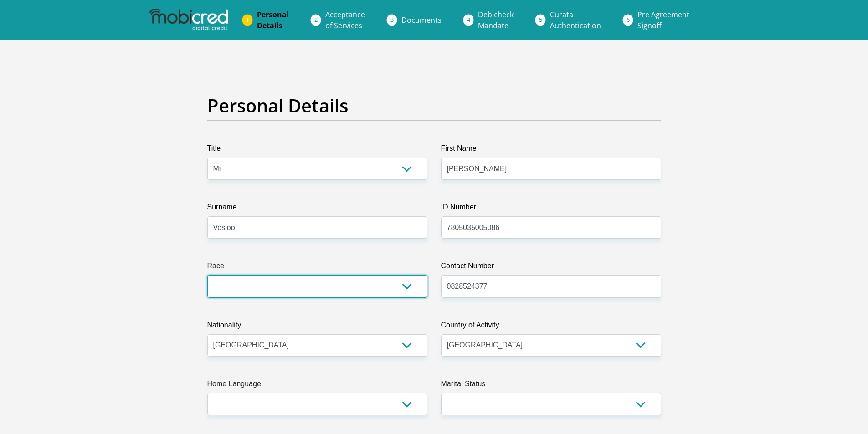 The width and height of the screenshot is (868, 434). I want to click on img: mobicred logo, so click(188, 20).